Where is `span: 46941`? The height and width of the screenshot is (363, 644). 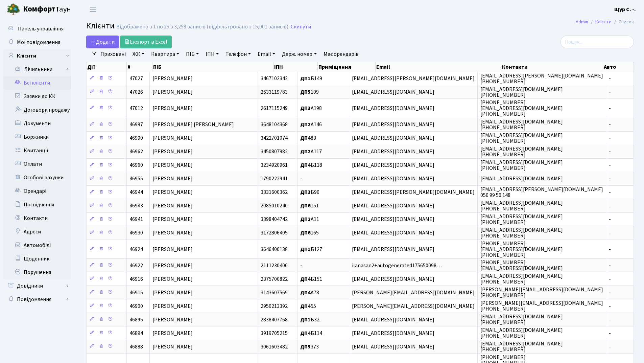 span: 46941 is located at coordinates (136, 219).